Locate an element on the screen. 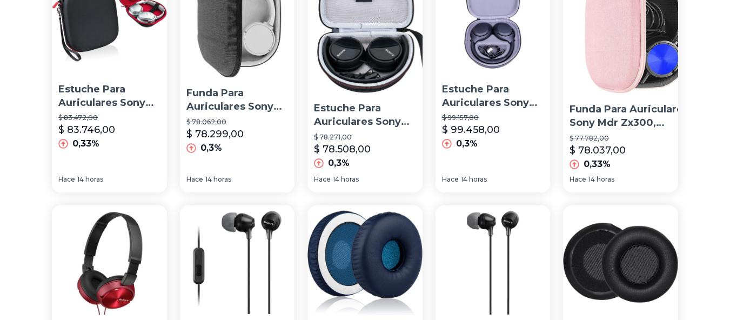 The width and height of the screenshot is (730, 320). p: $ 83.472,00 is located at coordinates (109, 118).